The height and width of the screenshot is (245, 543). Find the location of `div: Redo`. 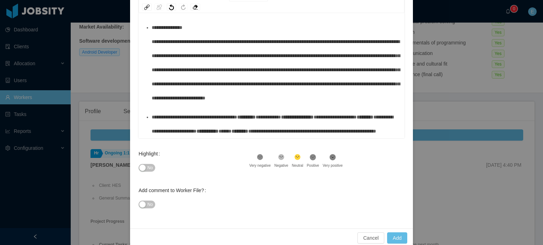

div: Redo is located at coordinates (183, 7).